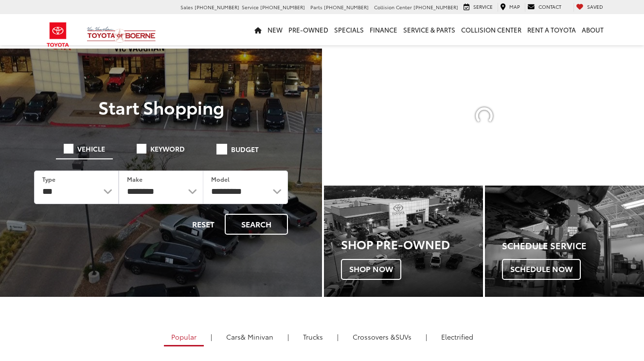 The image size is (644, 361). Describe the element at coordinates (550, 7) in the screenshot. I see `span: Contact` at that location.